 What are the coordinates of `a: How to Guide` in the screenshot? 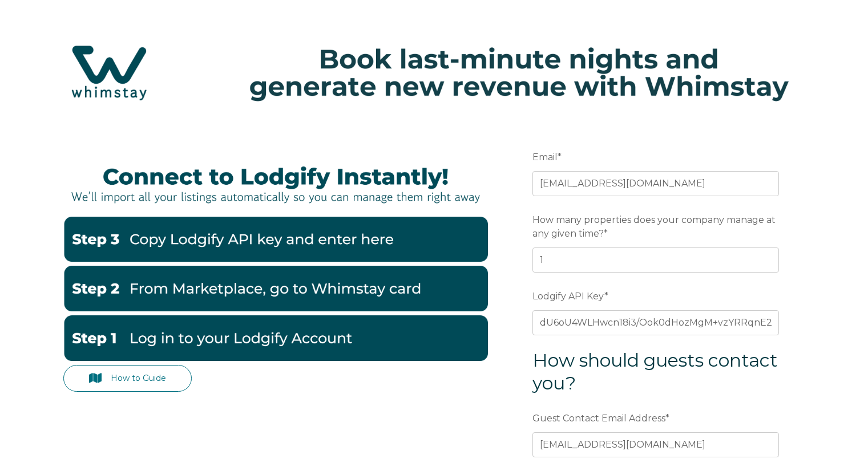 It's located at (128, 379).